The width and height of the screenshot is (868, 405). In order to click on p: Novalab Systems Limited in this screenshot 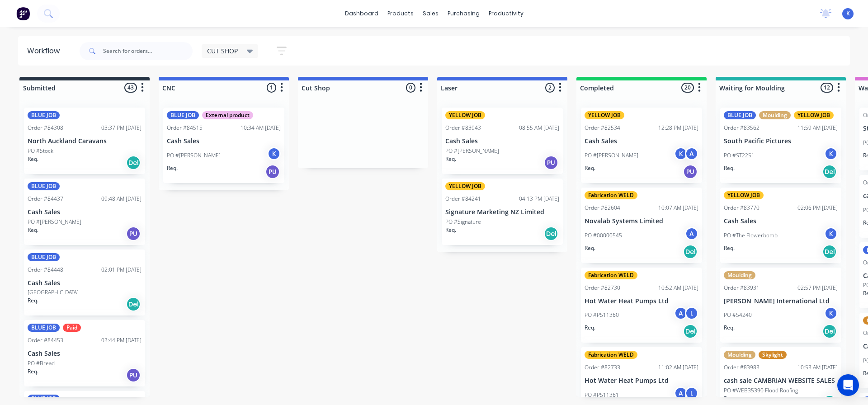, I will do `click(642, 221)`.